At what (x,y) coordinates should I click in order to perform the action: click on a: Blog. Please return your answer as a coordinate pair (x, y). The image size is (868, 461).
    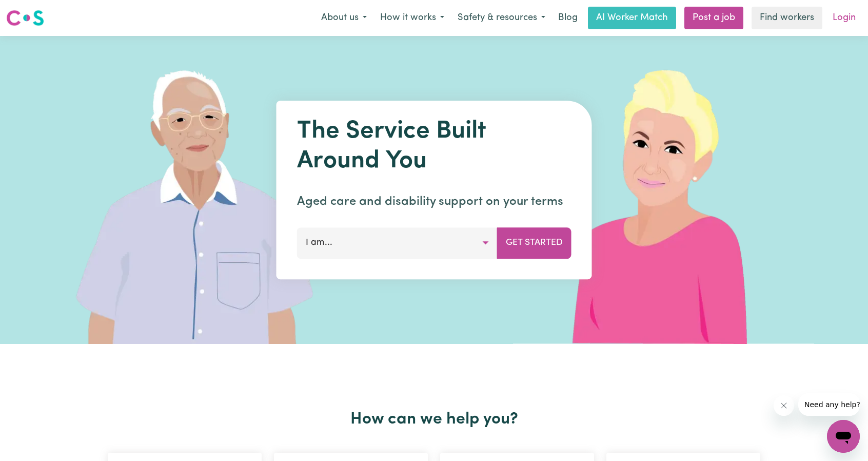
    Looking at the image, I should click on (568, 18).